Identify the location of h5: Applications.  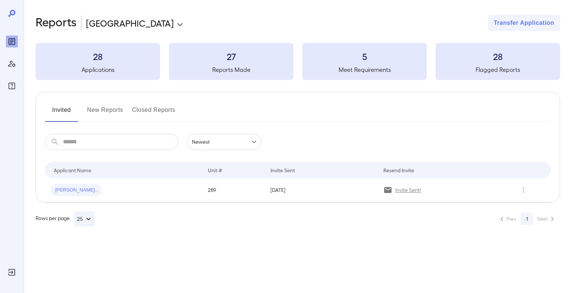
(98, 70).